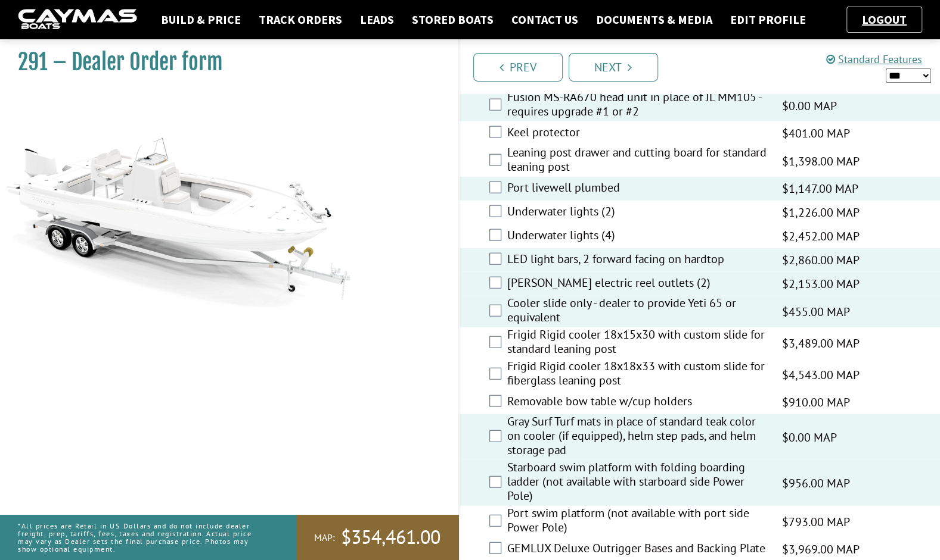 The width and height of the screenshot is (940, 560). Describe the element at coordinates (815, 312) in the screenshot. I see `span: $455.00 MAP` at that location.